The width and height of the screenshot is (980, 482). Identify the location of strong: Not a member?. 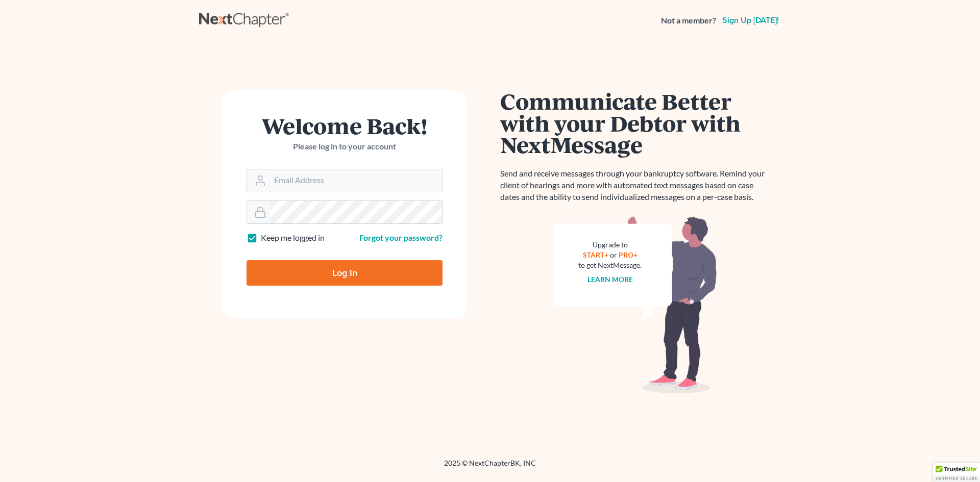
(689, 21).